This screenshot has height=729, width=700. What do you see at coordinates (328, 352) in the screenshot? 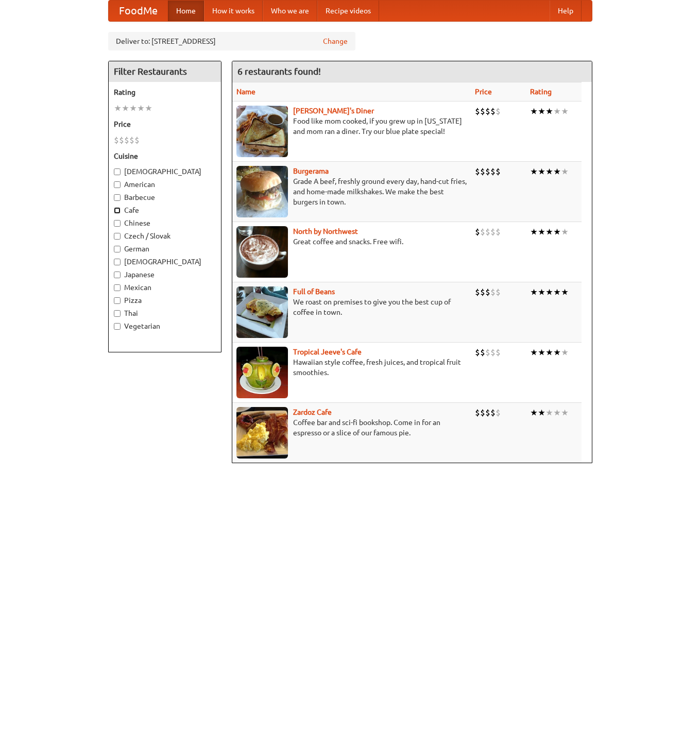
I see `a: Tropical Jeeve's Cafe` at bounding box center [328, 352].